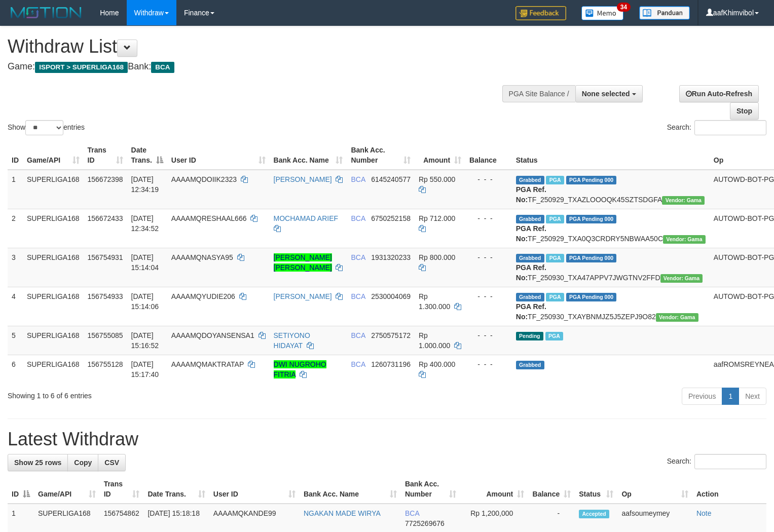 This screenshot has width=774, height=532. Describe the element at coordinates (15, 156) in the screenshot. I see `th: ID` at that location.